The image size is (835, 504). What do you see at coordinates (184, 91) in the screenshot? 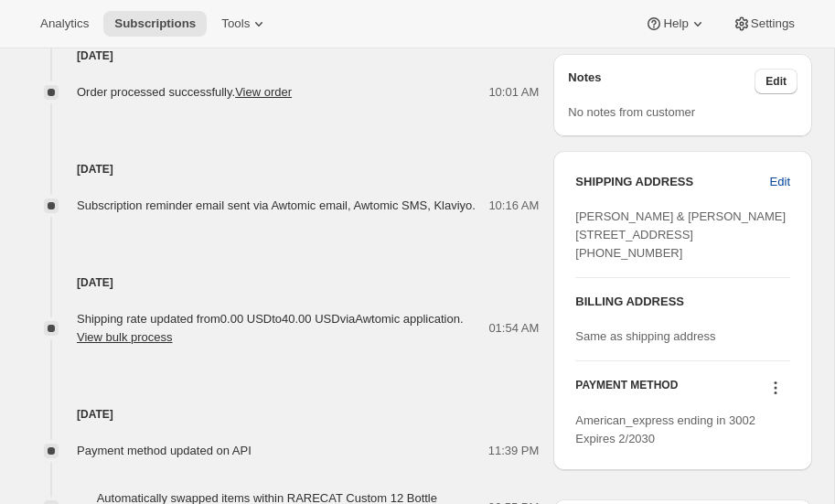
I see `span: Order processed successfully.` at bounding box center [184, 91].